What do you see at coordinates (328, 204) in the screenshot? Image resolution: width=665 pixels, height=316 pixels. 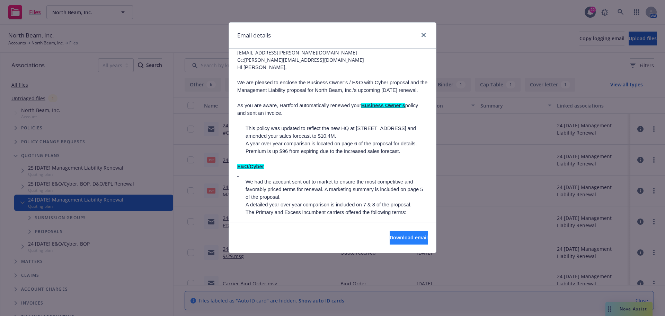 I see `span: A detailed year over year comparison is included on 7 & 8 of the proposal.` at bounding box center [328, 204].